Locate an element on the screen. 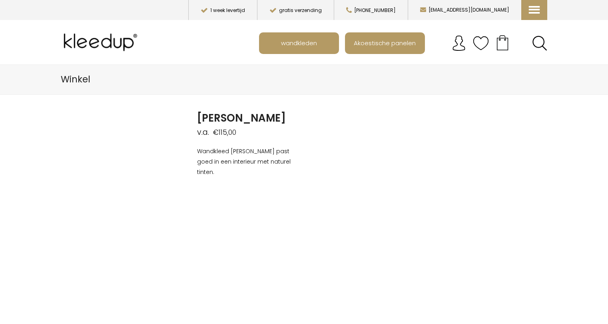 The width and height of the screenshot is (608, 324). bdi: 115,00 is located at coordinates (225, 132).